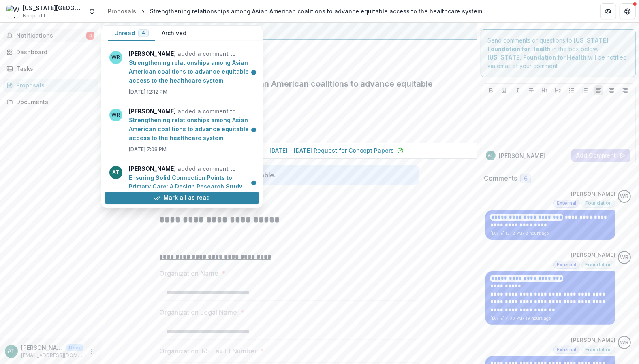  I want to click on button: Add Comment, so click(600, 155).